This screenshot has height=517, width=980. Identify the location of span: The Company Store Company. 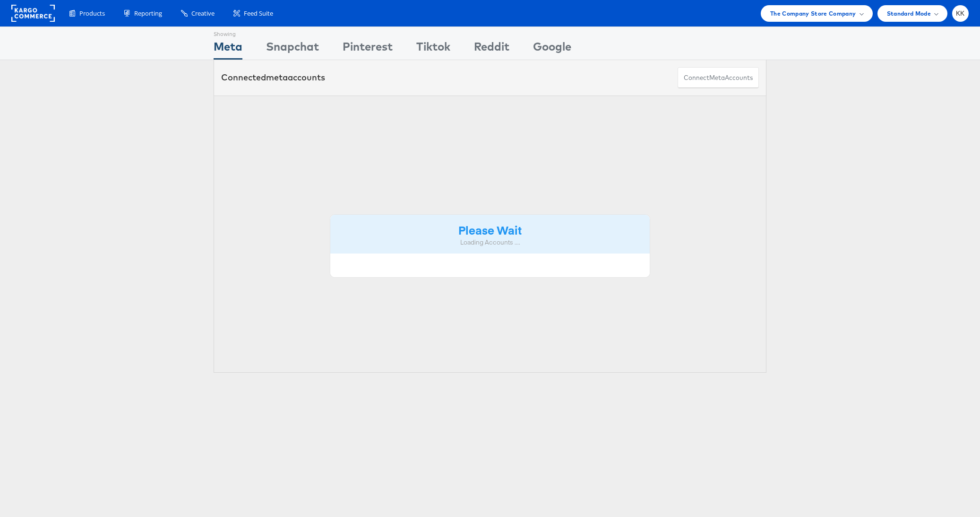
(813, 13).